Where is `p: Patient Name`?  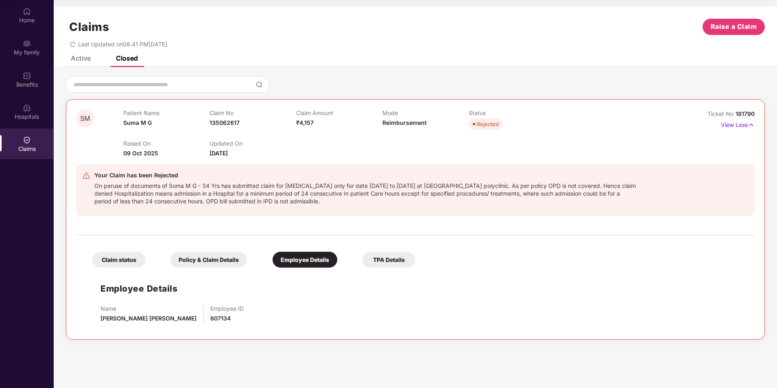 p: Patient Name is located at coordinates (166, 113).